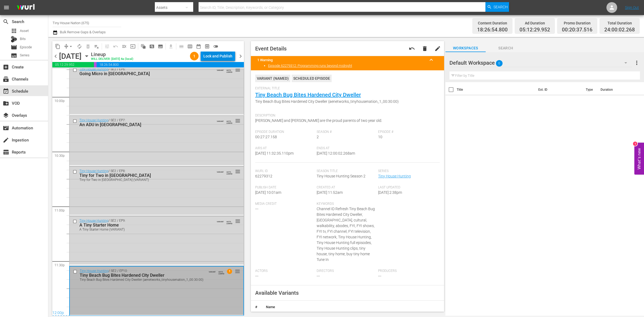 The image size is (644, 317). What do you see at coordinates (71, 47) in the screenshot?
I see `span: arrow_drop_down` at bounding box center [71, 47].